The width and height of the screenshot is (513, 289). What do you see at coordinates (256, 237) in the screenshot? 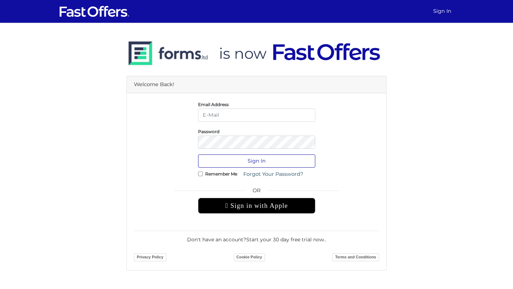
I see `div: Don't have an account? .` at bounding box center [256, 237].